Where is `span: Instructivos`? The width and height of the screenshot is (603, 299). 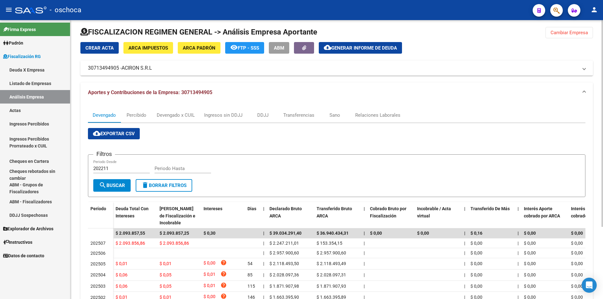 span: Instructivos is located at coordinates (18, 242).